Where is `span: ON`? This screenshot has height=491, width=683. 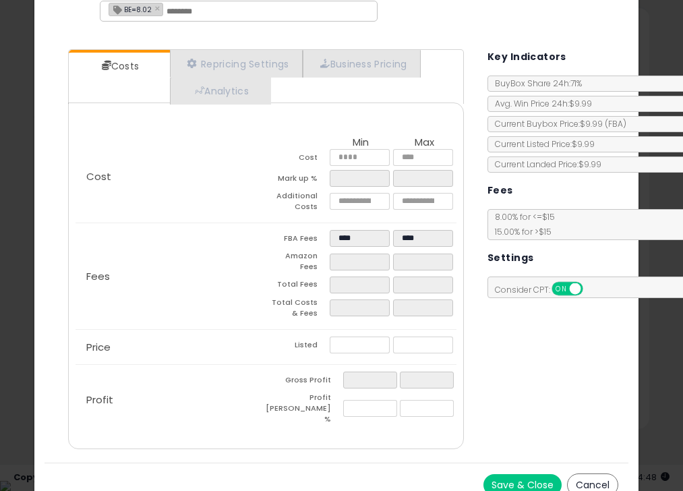
span: ON is located at coordinates (561, 289).